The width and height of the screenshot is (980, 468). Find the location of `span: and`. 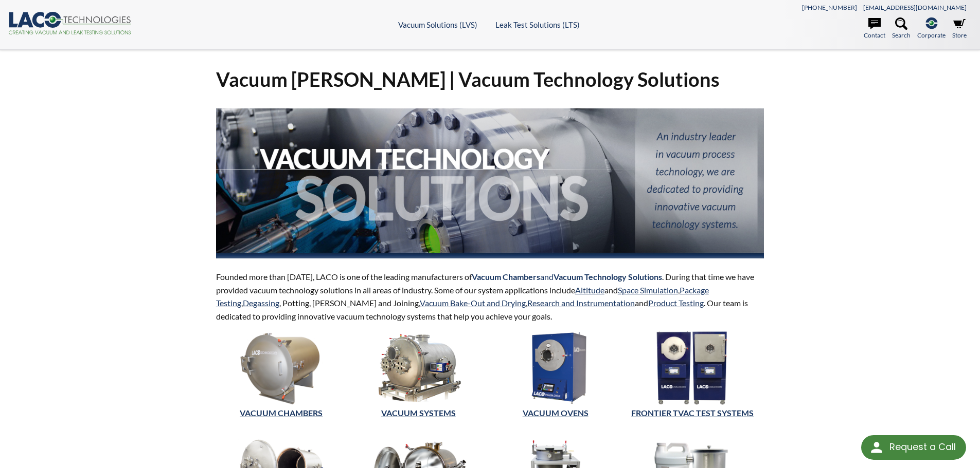

span: and is located at coordinates (567, 276).